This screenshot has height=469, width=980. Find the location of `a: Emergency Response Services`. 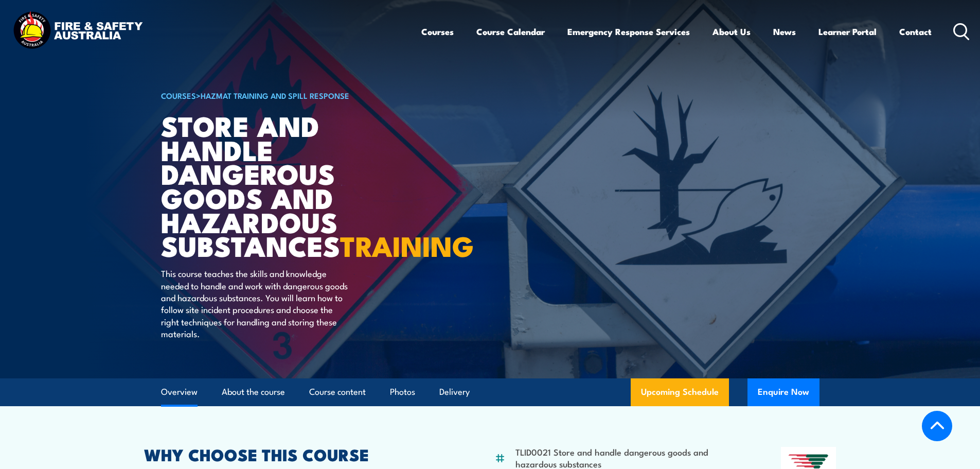

a: Emergency Response Services is located at coordinates (629, 31).